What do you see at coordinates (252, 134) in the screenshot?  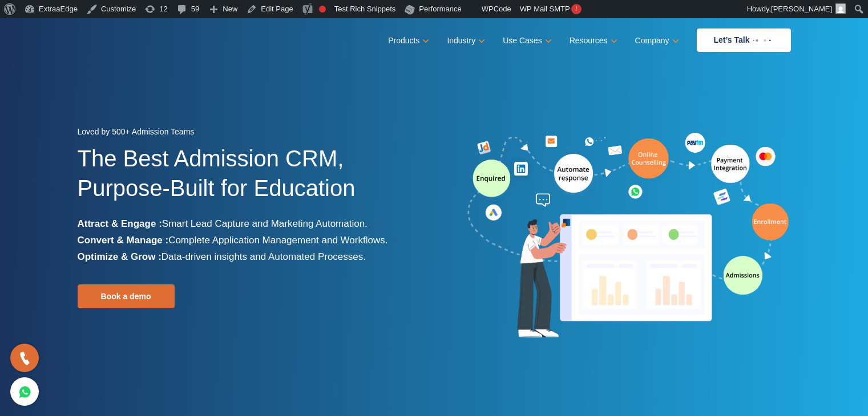 I see `div: Loved by 500+ Admission Teams` at bounding box center [252, 134].